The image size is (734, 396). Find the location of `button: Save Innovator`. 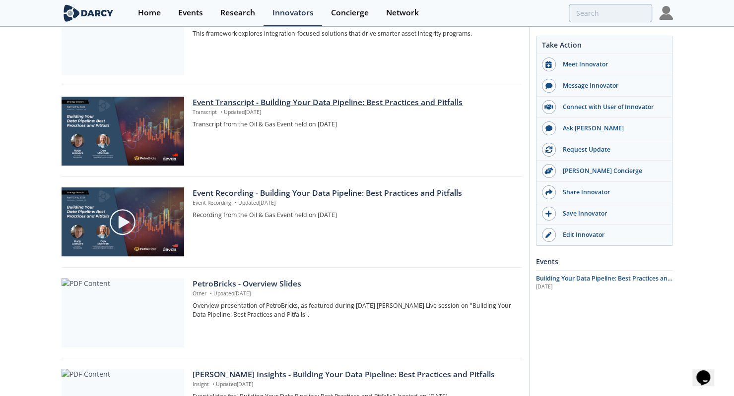

button: Save Innovator is located at coordinates (604, 214).